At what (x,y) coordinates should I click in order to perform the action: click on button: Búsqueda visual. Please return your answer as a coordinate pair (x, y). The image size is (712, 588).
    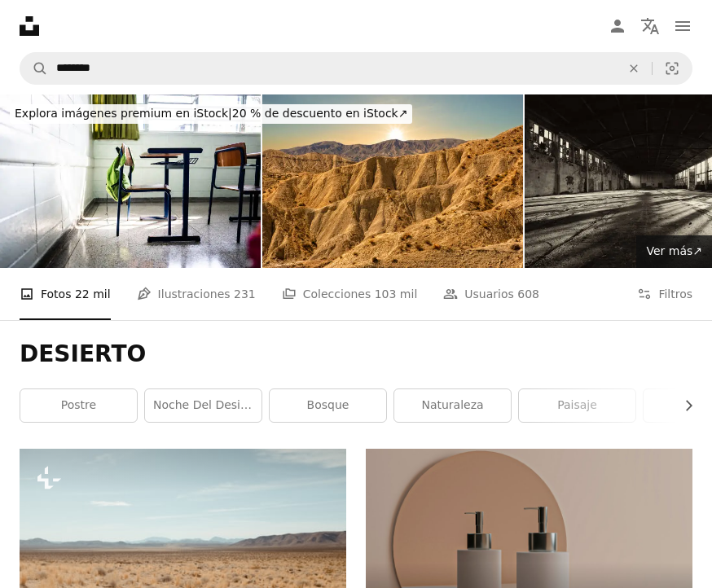
    Looking at the image, I should click on (672, 68).